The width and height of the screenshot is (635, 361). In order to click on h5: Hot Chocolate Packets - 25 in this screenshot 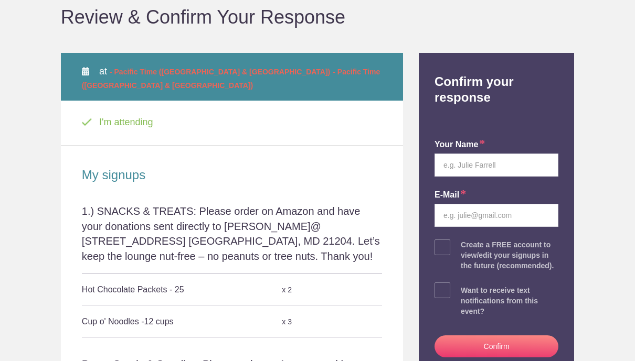, I will do `click(181, 290)`.